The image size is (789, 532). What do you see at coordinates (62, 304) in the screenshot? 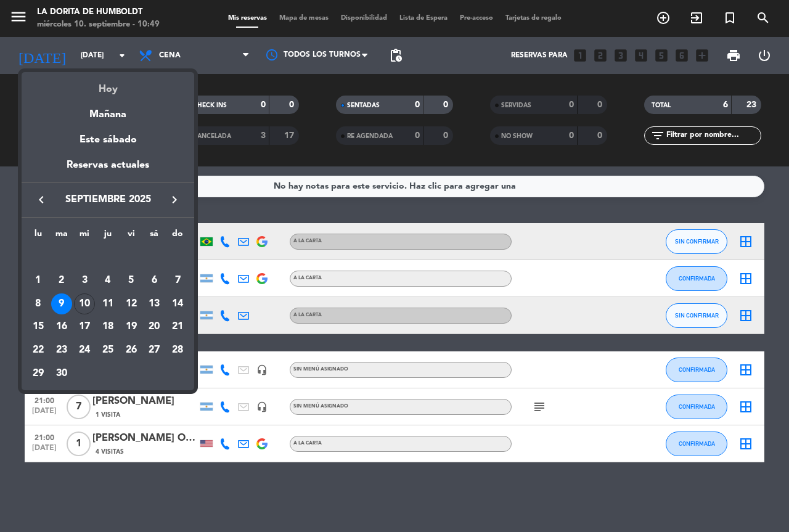
I see `div: 9` at bounding box center [62, 304].